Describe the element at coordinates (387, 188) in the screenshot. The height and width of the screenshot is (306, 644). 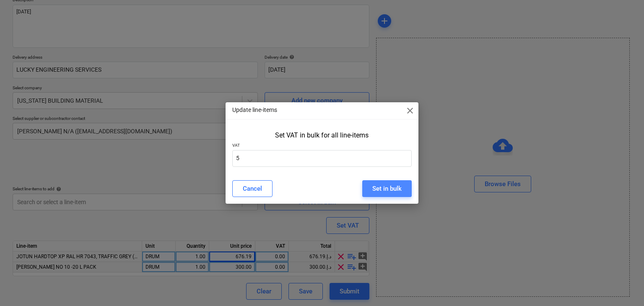
I see `div: Set in bulk` at that location.